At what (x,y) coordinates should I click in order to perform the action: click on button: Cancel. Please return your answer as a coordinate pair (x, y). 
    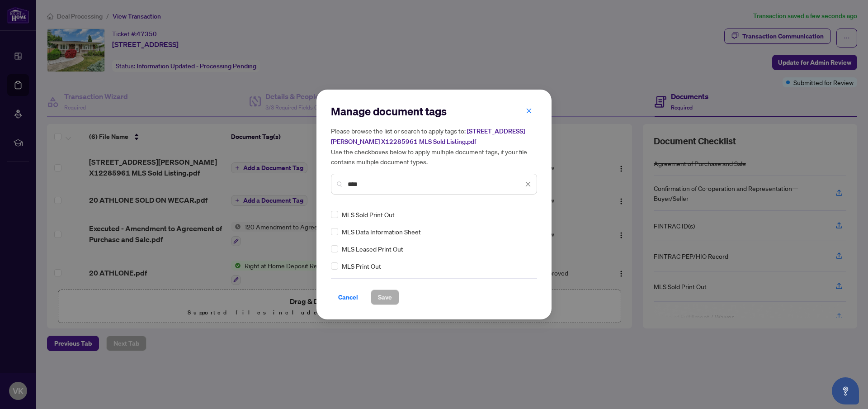
    Looking at the image, I should click on (348, 297).